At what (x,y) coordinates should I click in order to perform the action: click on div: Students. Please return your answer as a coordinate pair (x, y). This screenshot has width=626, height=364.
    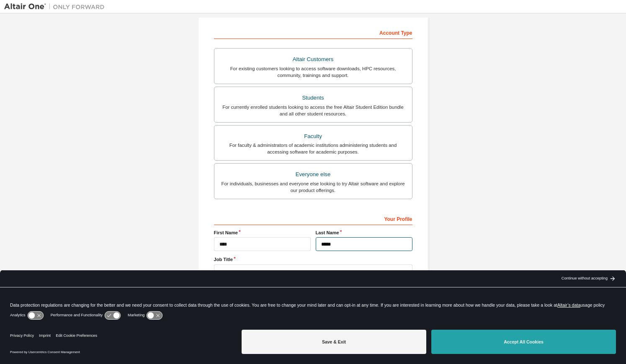
    Looking at the image, I should click on (313, 98).